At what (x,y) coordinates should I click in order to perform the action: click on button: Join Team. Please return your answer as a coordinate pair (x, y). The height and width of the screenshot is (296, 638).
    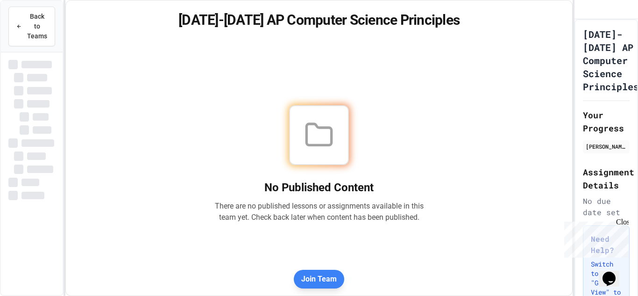
    Looking at the image, I should click on (319, 279).